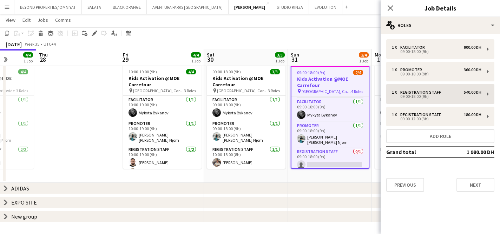 The height and width of the screenshot is (234, 500). What do you see at coordinates (475, 185) in the screenshot?
I see `button: Next` at bounding box center [475, 185].